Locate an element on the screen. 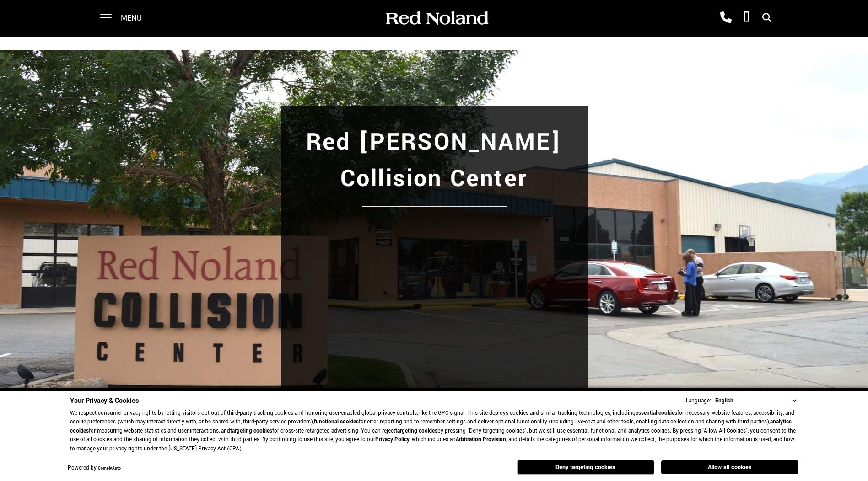  strong: essential cookies is located at coordinates (656, 413).